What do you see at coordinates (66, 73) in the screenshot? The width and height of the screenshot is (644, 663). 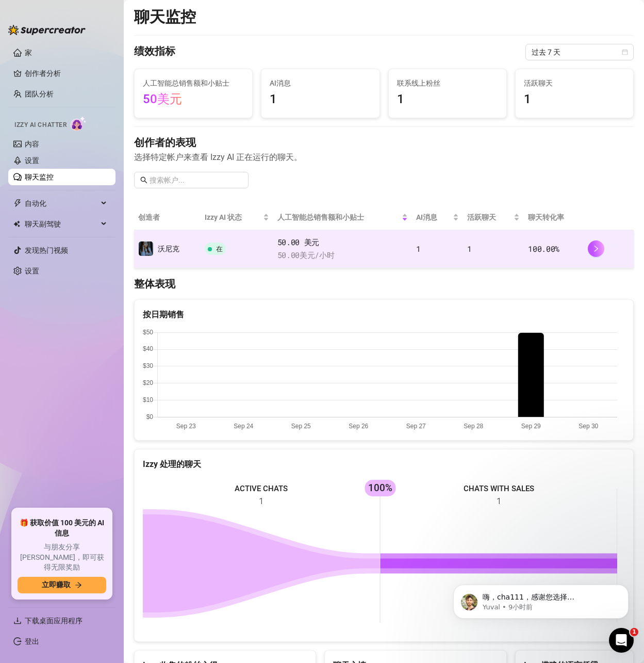 I see `a: 创作者分析` at bounding box center [66, 73].